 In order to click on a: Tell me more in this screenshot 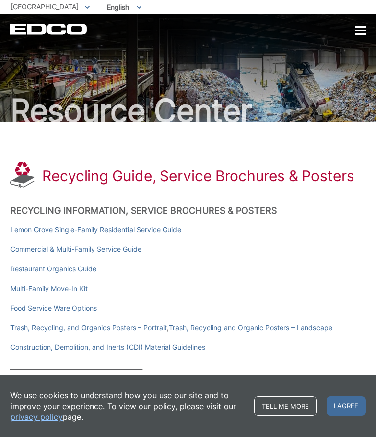, I will do `click(286, 406)`.